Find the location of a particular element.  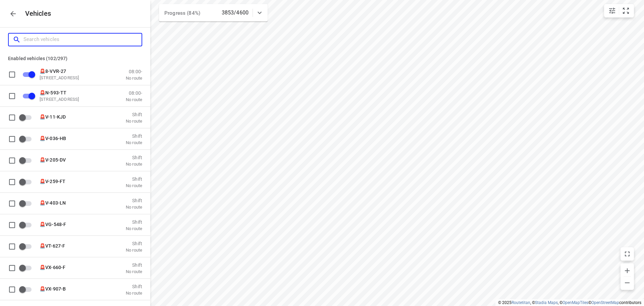

p: Vehicles is located at coordinates (35, 13).